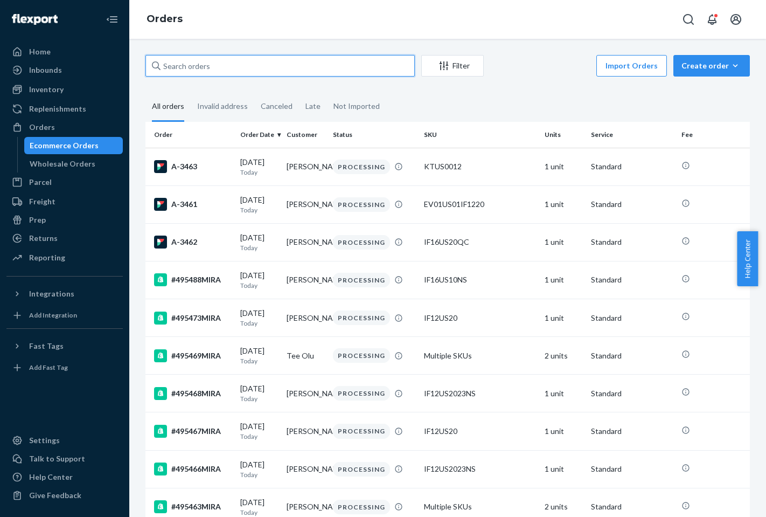  What do you see at coordinates (222, 106) in the screenshot?
I see `div: Invalid address` at bounding box center [222, 106].